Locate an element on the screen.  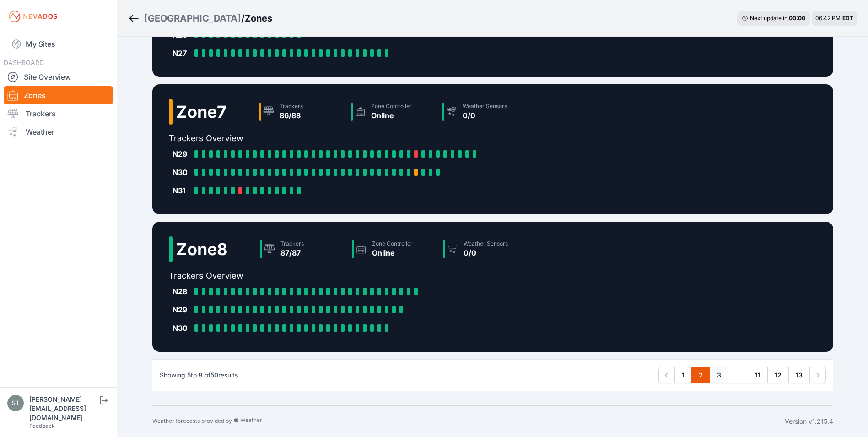
span: EDT is located at coordinates (848, 18).